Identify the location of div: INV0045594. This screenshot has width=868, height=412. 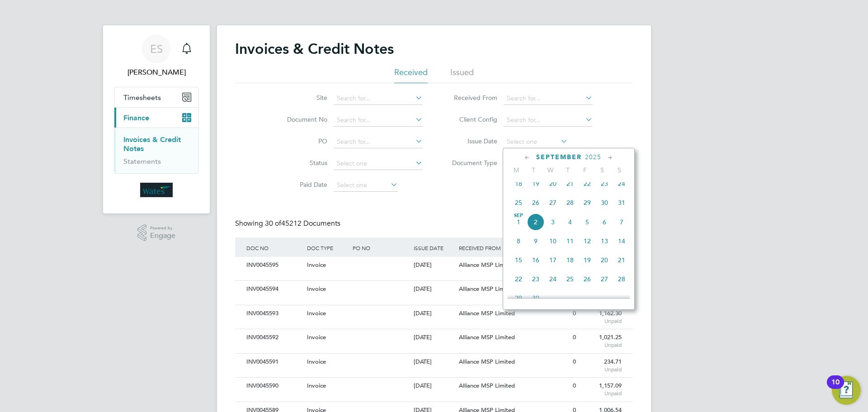
(275, 289).